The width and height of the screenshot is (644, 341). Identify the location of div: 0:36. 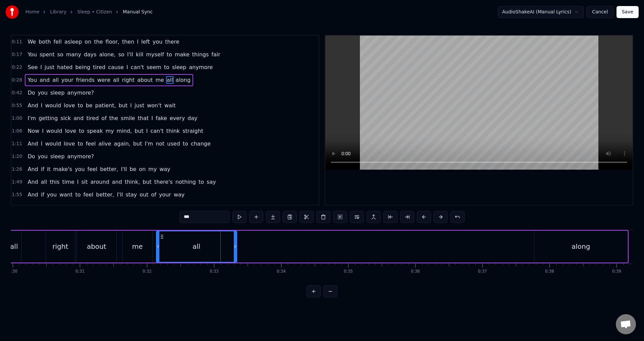
(415, 272).